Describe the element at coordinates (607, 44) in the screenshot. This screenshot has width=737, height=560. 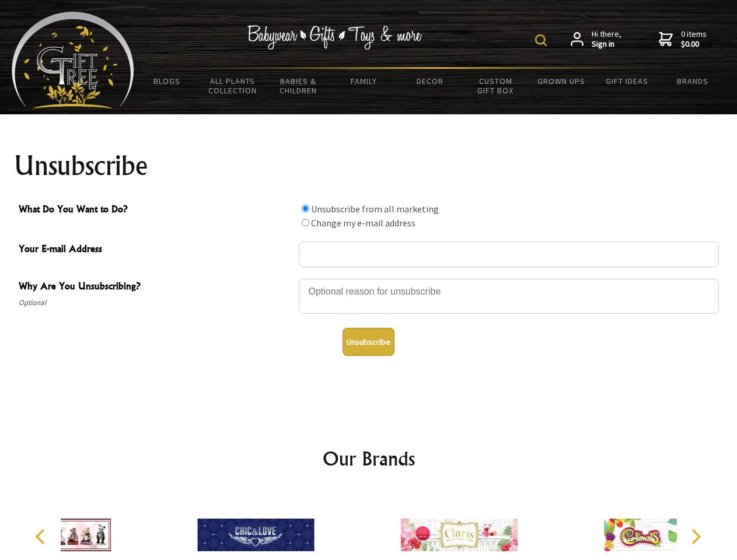
I see `strong: Sign in` at that location.